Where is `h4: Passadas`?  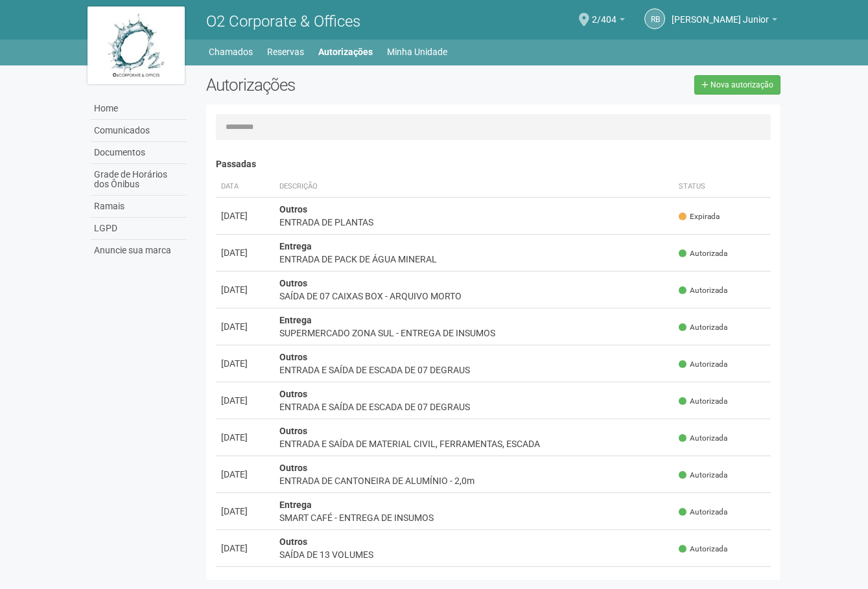 h4: Passadas is located at coordinates (493, 164).